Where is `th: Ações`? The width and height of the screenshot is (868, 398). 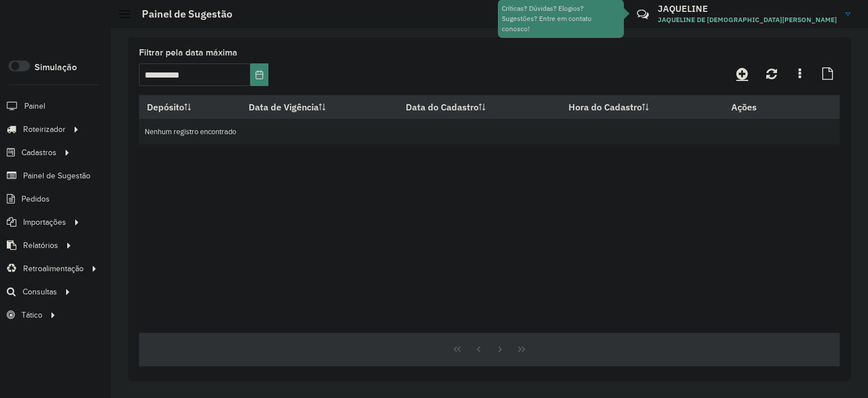
th: Ações is located at coordinates (758, 107).